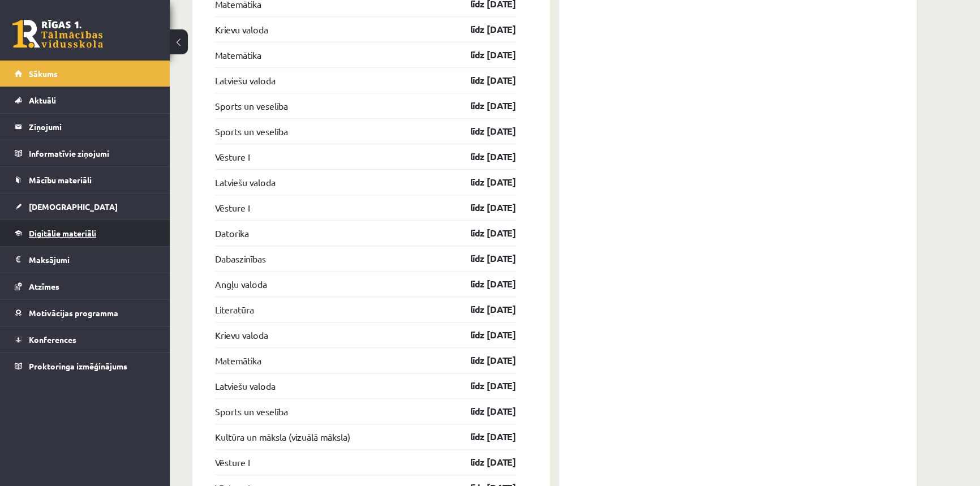 Image resolution: width=980 pixels, height=486 pixels. What do you see at coordinates (85, 366) in the screenshot?
I see `a: Proktoringa izmēģinājums` at bounding box center [85, 366].